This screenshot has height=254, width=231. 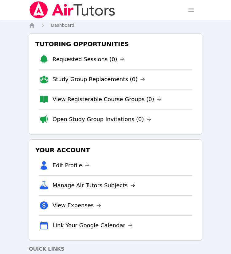 What do you see at coordinates (115, 44) in the screenshot?
I see `h3: Tutoring Opportunities` at bounding box center [115, 44].